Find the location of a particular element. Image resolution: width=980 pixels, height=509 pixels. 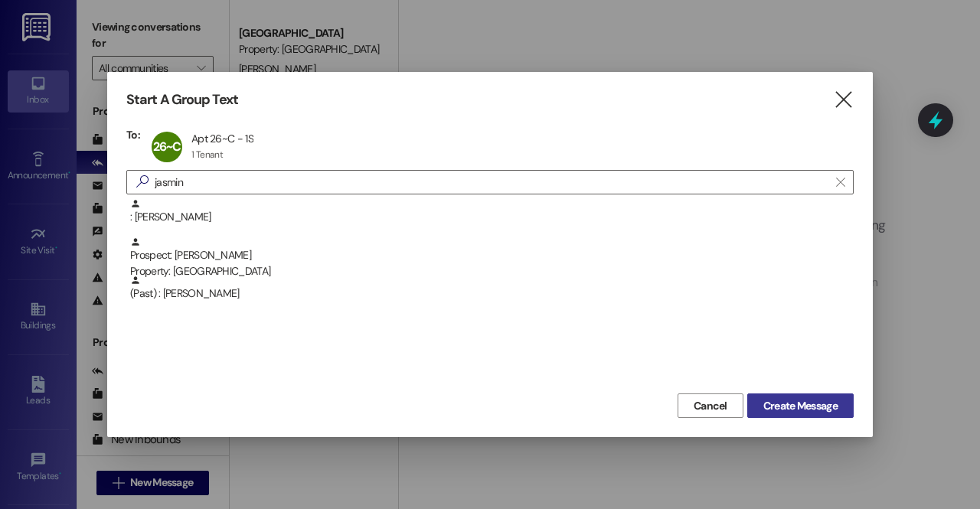

button: Clear text is located at coordinates (841, 182).